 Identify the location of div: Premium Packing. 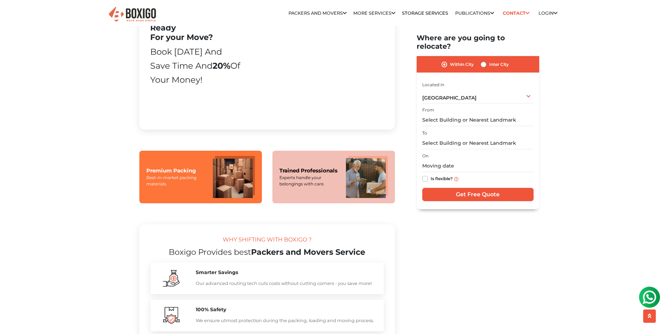
(176, 171).